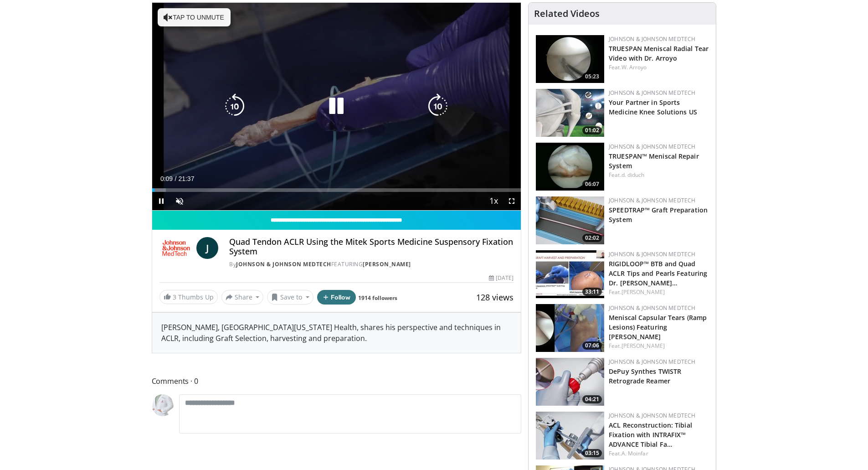 This screenshot has height=470, width=868. Describe the element at coordinates (570, 382) in the screenshot. I see `img: 62274247-50be-46f1-863e-89caa7806205.150x105_q85_crop-smart_upscale.jpg` at that location.